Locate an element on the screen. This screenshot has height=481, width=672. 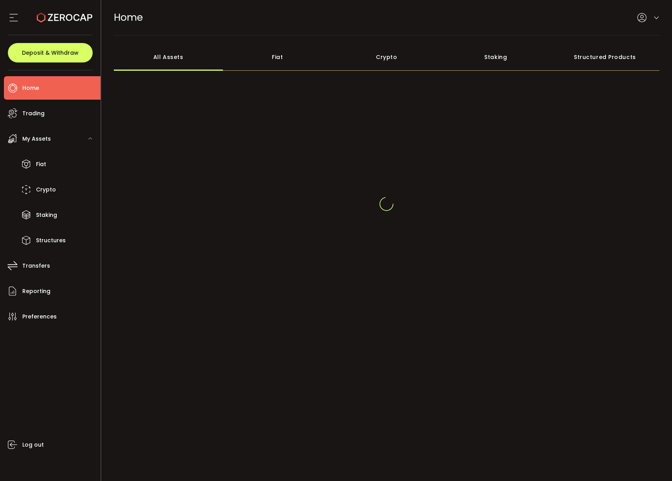
span: My Assets is located at coordinates (36, 139).